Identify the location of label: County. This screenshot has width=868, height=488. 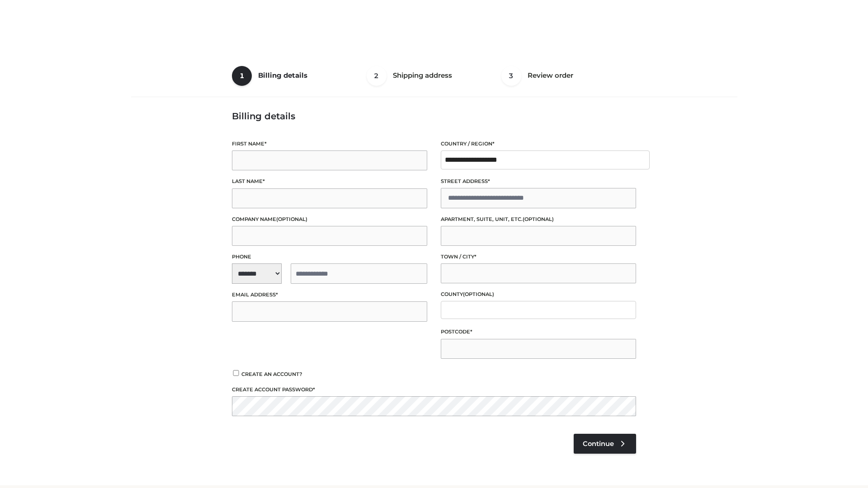
(538, 294).